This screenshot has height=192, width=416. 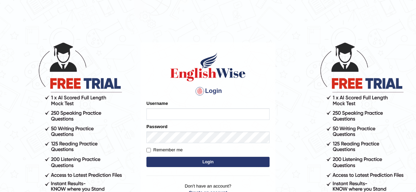 What do you see at coordinates (208, 67) in the screenshot?
I see `img: Logo of English Wise sign in for intelligent practice with AI` at bounding box center [208, 67].